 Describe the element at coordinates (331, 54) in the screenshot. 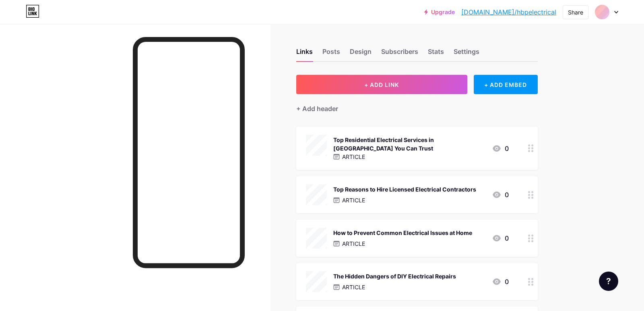

I see `div: Posts` at that location.